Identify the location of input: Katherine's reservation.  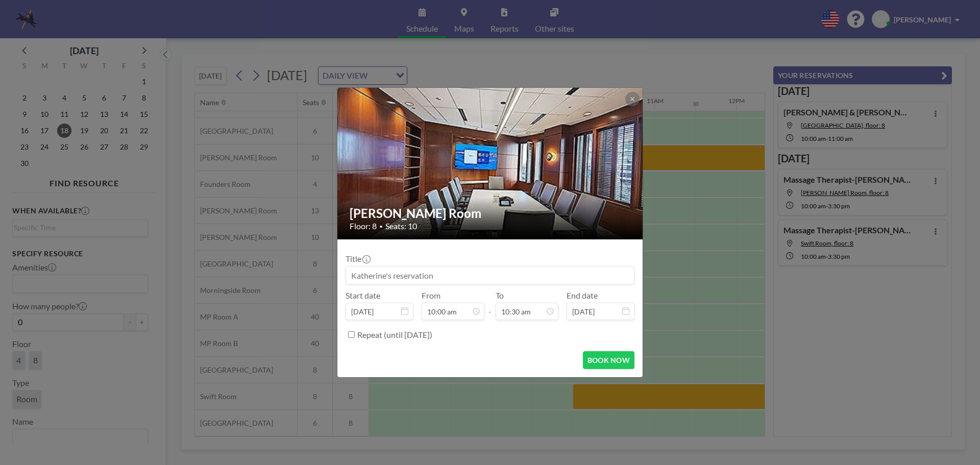
(490, 275).